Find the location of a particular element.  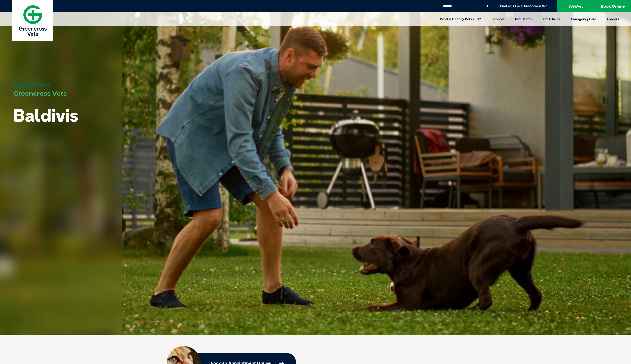

a: Pet Health is located at coordinates (523, 19).